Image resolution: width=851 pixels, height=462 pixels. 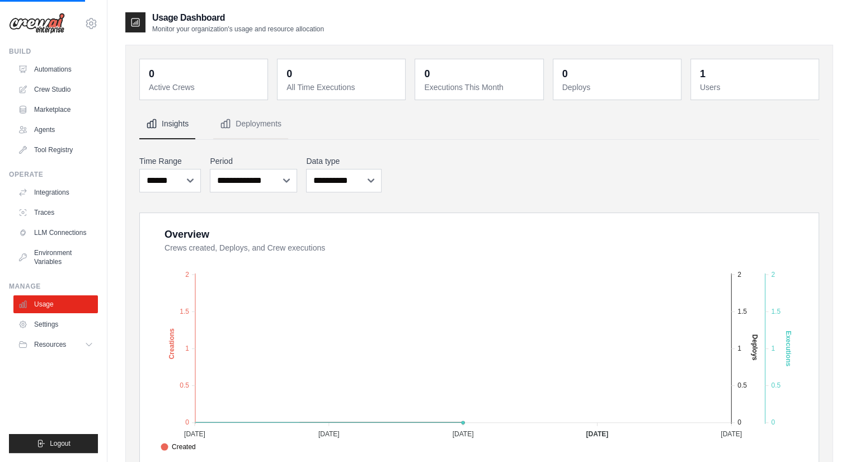 What do you see at coordinates (484, 248) in the screenshot?
I see `dt: Crews created, Deploys, and Crew executions` at bounding box center [484, 248].